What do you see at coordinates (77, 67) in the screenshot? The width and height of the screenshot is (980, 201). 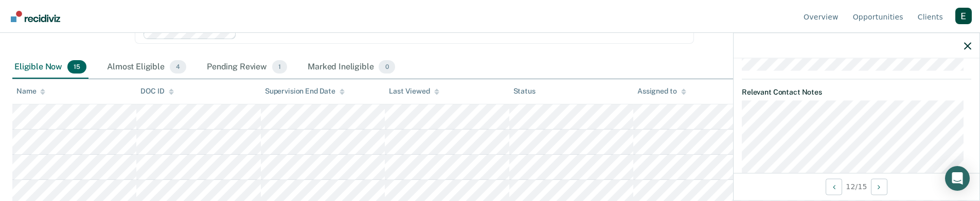 I see `span: 15` at bounding box center [77, 67].